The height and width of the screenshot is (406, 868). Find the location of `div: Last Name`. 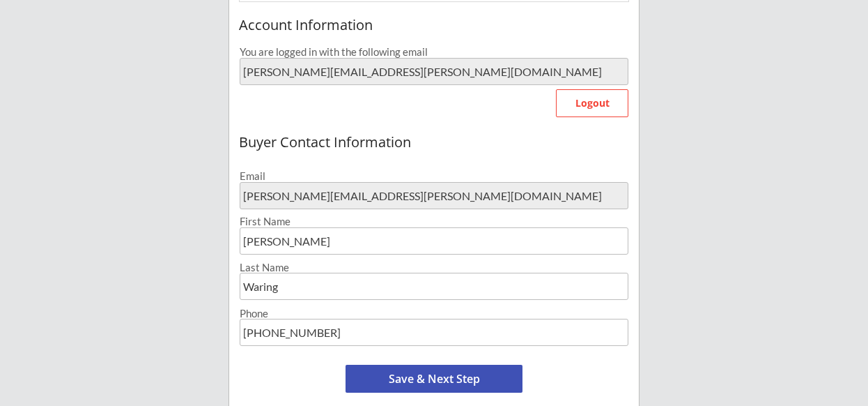

div: Last Name is located at coordinates (434, 267).